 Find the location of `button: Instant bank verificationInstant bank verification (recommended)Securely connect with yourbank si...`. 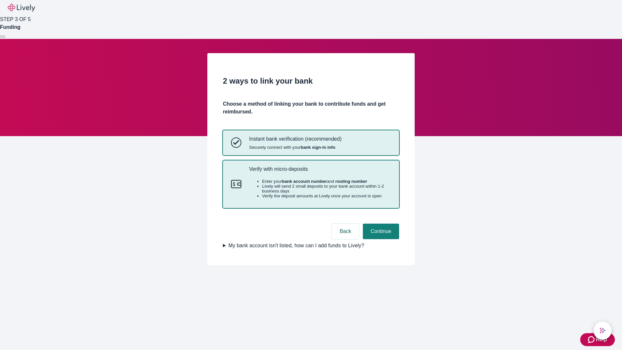

button: Instant bank verificationInstant bank verification (recommended)Securely connect with yourbank si... is located at coordinates (311, 143).